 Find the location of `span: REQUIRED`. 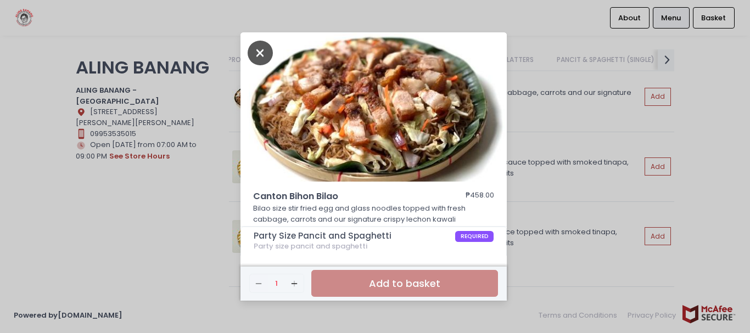

span: REQUIRED is located at coordinates (475, 237).